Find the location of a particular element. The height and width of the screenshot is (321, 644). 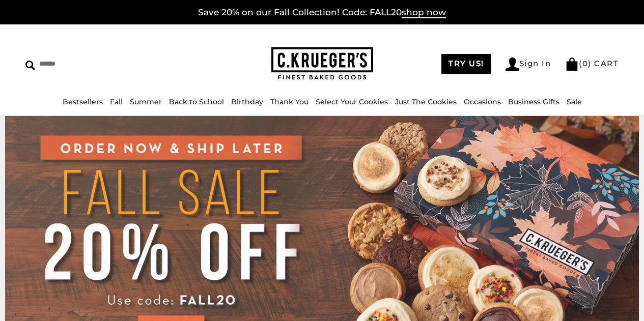

a: (0) CART is located at coordinates (592, 63).